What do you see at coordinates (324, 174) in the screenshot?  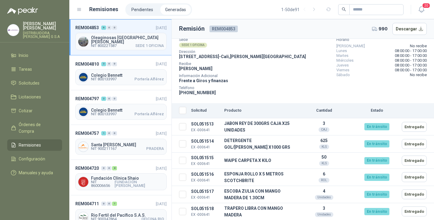 I see `p: 6` at bounding box center [324, 174].